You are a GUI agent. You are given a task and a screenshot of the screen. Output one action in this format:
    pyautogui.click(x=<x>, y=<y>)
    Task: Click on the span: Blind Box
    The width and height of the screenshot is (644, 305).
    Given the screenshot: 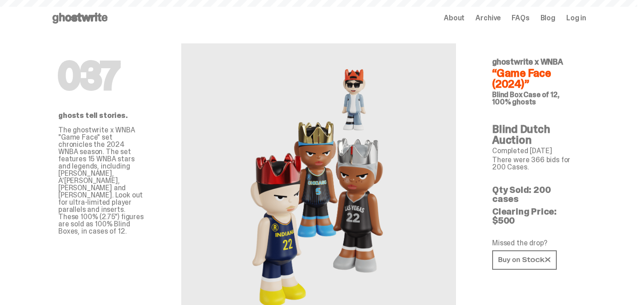 What is the action you would take?
    pyautogui.click(x=507, y=94)
    